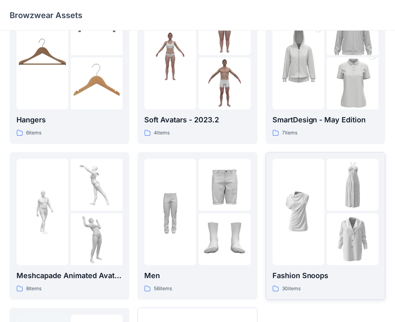 The image size is (395, 322). I want to click on p: Browzwear Assets, so click(46, 15).